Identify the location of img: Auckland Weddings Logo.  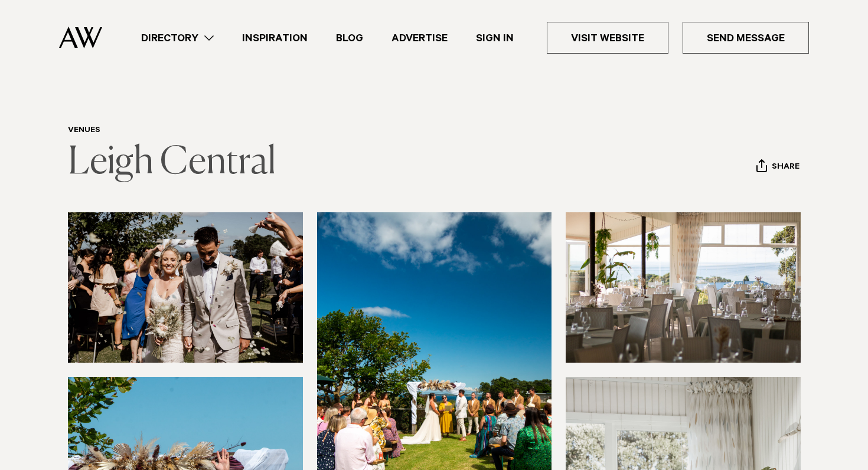
(81, 37).